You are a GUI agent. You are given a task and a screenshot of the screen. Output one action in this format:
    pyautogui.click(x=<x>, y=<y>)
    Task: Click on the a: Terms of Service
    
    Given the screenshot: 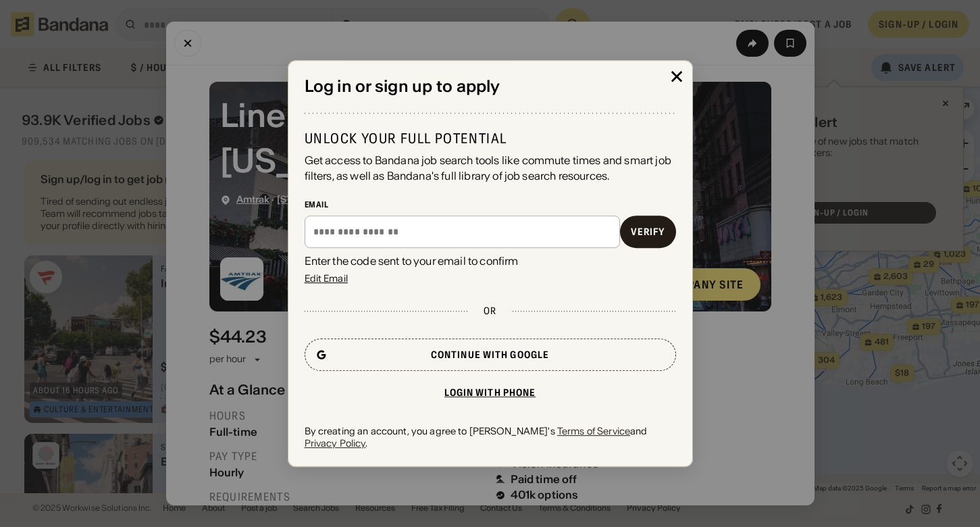 What is the action you would take?
    pyautogui.click(x=594, y=431)
    